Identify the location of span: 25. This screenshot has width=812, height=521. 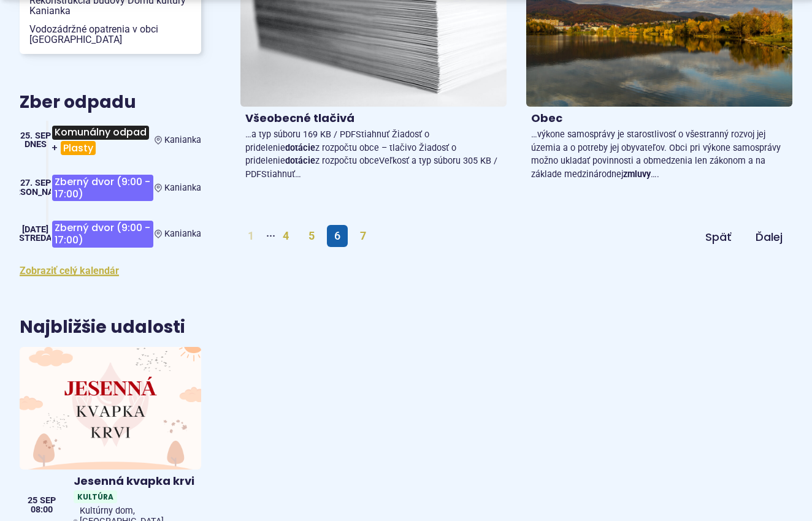
(32, 501).